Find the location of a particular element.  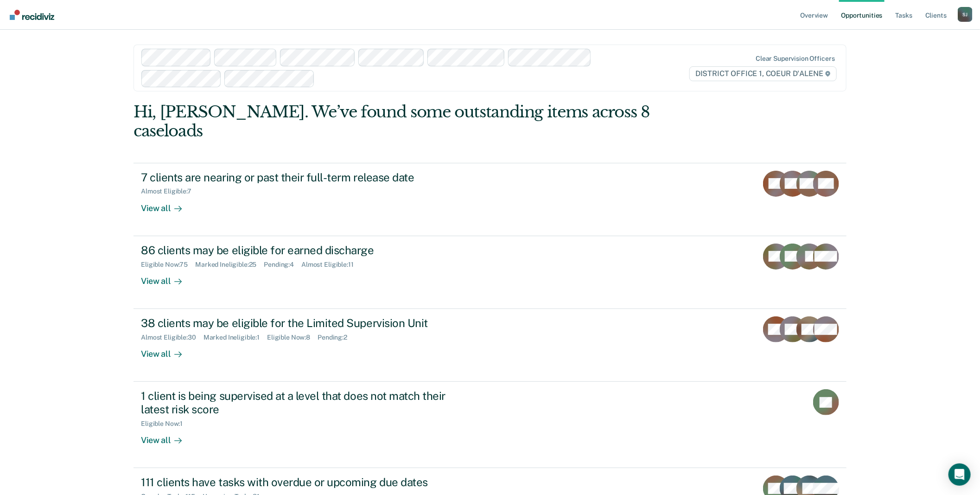

a: 38 clients may be eligible for the Limited Supervision UnitAlmost Eligible:30Marked Ineligible:1E... is located at coordinates (490, 345).